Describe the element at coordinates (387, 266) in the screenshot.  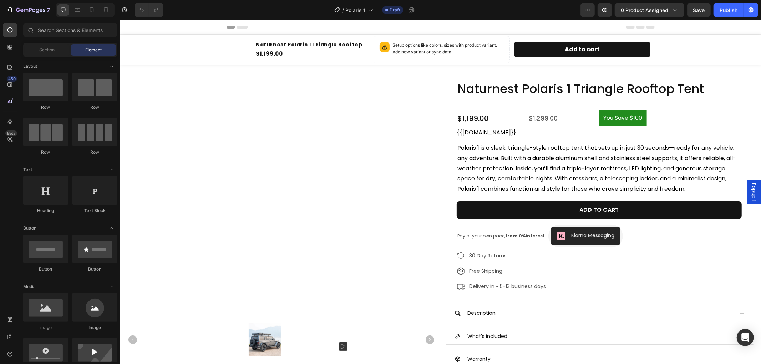
I see `p: Delivery in ~ 5-13 business days` at that location.